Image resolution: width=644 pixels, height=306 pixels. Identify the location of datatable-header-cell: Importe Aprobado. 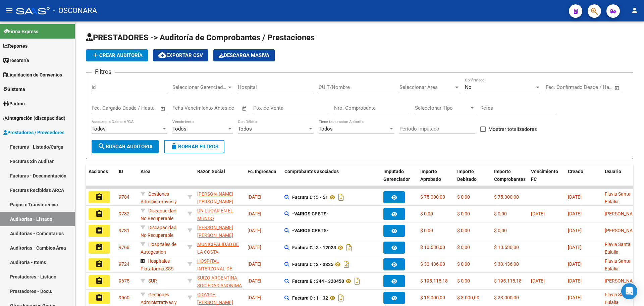
(436, 179).